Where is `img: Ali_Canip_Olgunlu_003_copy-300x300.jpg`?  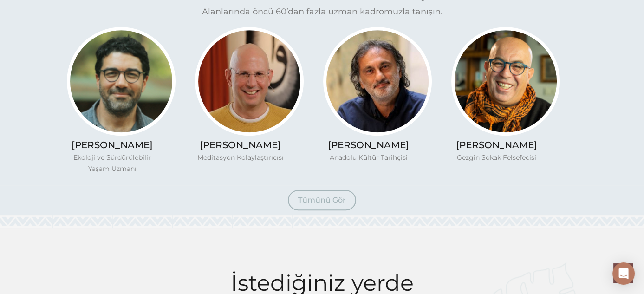 img: Ali_Canip_Olgunlu_003_copy-300x300.jpg is located at coordinates (378, 81).